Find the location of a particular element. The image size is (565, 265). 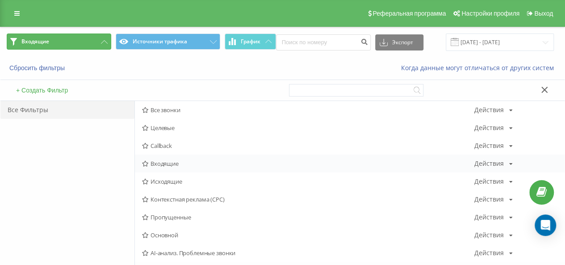

button: Экспорт is located at coordinates (399, 42).